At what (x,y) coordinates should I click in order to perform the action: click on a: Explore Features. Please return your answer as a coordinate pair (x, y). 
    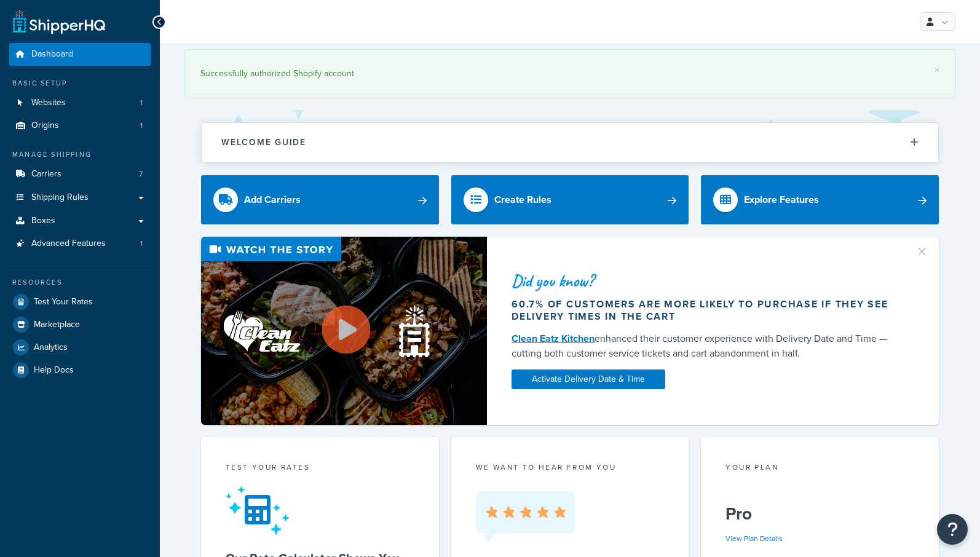
    Looking at the image, I should click on (820, 199).